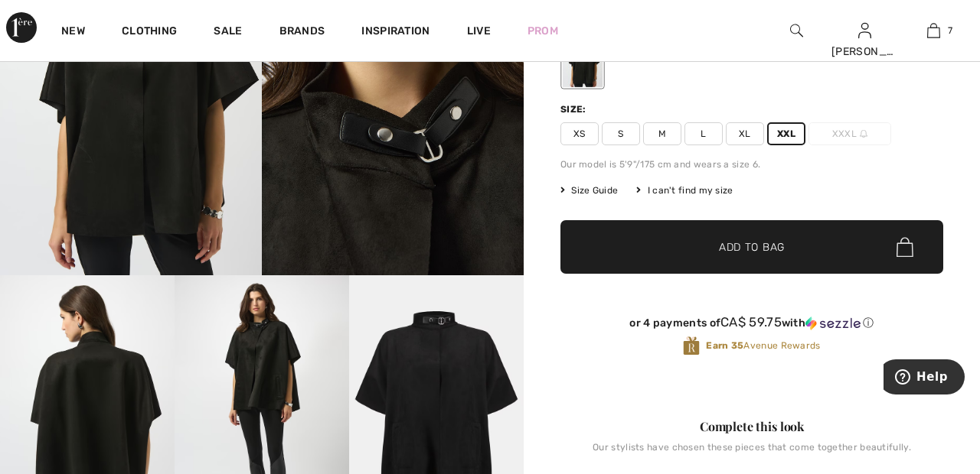  What do you see at coordinates (786, 134) in the screenshot?
I see `span: XXL` at bounding box center [786, 134].